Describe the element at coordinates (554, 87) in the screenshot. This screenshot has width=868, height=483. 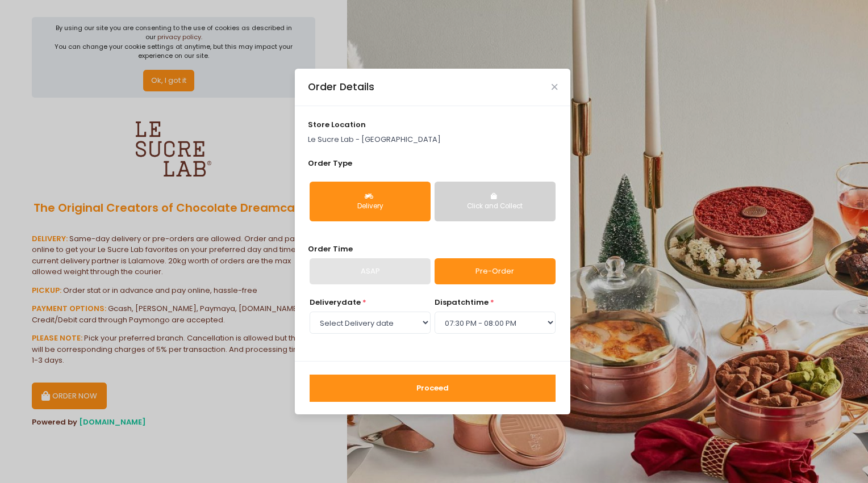
I see `button: Close` at that location.